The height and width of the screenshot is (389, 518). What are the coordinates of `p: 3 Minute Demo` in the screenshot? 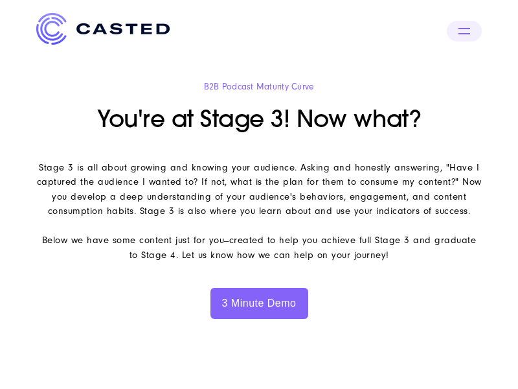 It's located at (259, 303).